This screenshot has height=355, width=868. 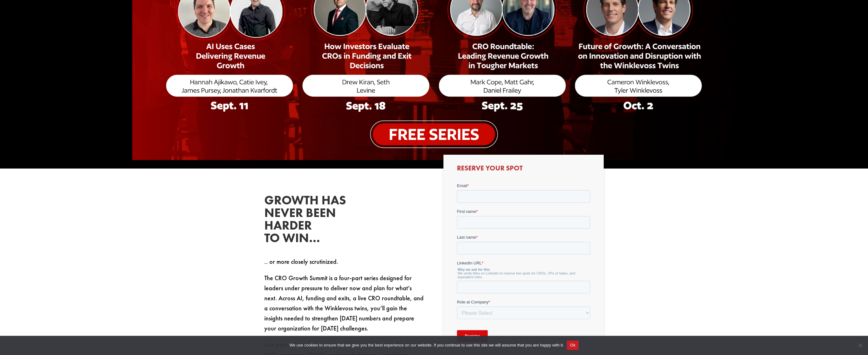 What do you see at coordinates (426, 345) in the screenshot?
I see `span: We use cookies to ensure that we give you the best experience on our website. If you continue to ...` at bounding box center [426, 345].